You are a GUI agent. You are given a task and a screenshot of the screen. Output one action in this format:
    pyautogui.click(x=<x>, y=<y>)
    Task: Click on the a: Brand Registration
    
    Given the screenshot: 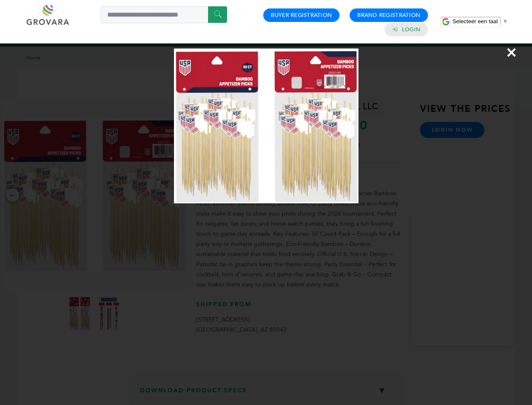 What is the action you would take?
    pyautogui.click(x=389, y=15)
    